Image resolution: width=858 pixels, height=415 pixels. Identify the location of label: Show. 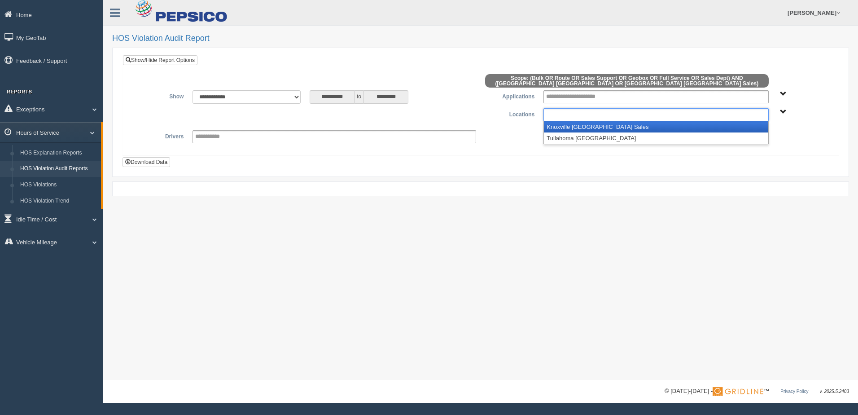
(159, 96).